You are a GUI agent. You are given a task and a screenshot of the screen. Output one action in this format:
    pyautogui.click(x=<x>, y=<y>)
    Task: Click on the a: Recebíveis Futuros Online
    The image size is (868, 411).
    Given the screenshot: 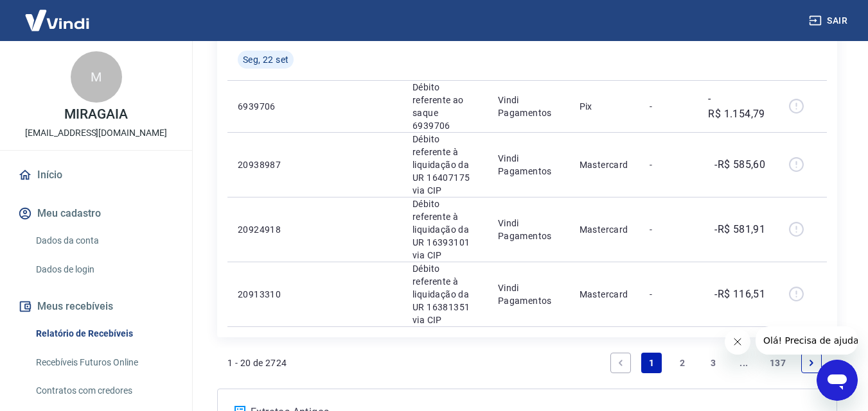 What is the action you would take?
    pyautogui.click(x=104, y=363)
    